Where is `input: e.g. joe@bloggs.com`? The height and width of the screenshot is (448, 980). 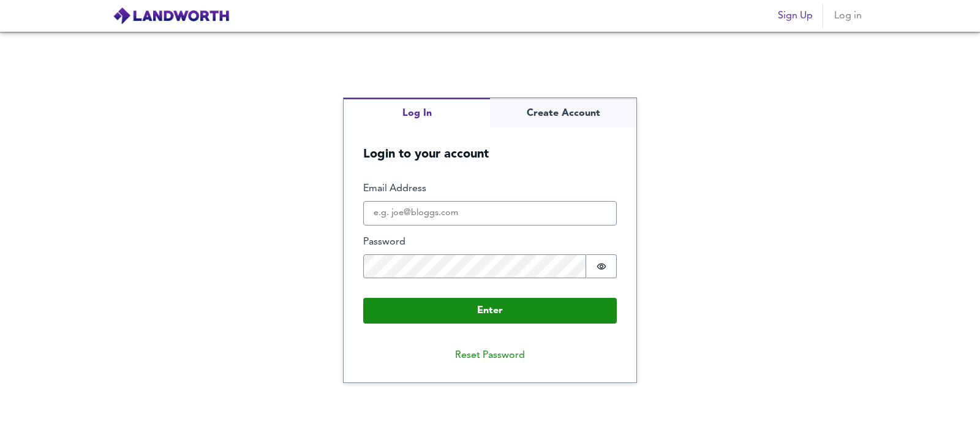 input: e.g. joe@bloggs.com is located at coordinates (490, 213).